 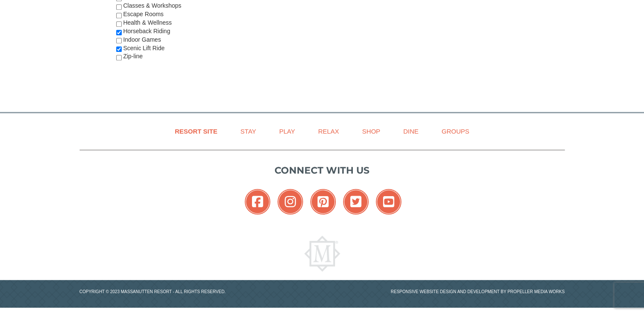 I want to click on p: Connect with us, so click(x=322, y=170).